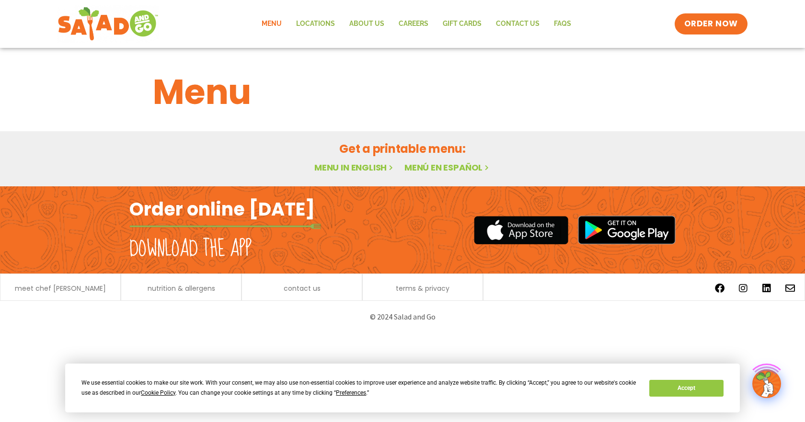 The height and width of the screenshot is (422, 805). What do you see at coordinates (351, 393) in the screenshot?
I see `span: Preferences` at bounding box center [351, 393].